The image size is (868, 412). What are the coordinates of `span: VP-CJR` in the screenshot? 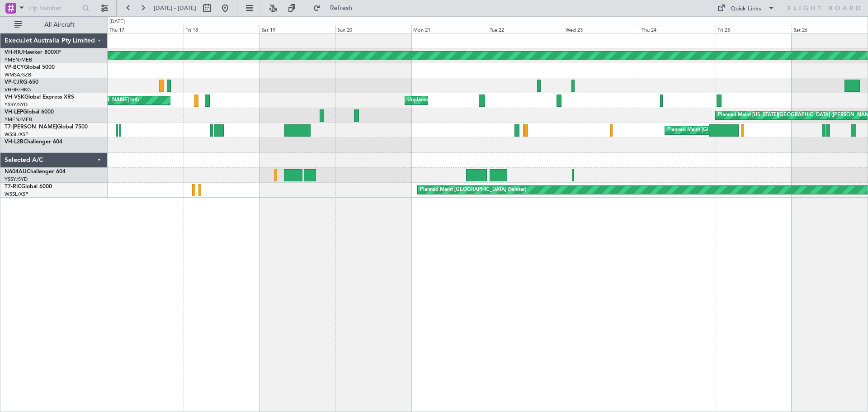 It's located at (14, 83).